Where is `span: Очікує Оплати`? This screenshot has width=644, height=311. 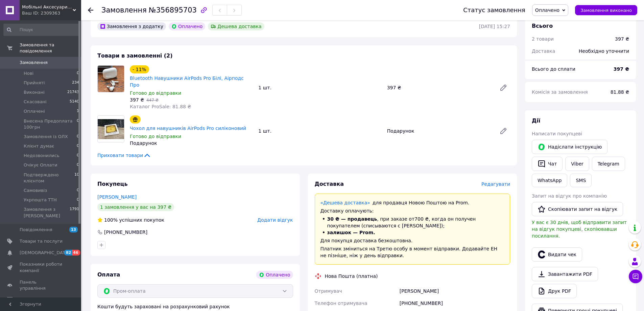 span: Очікує Оплати is located at coordinates (40, 165).